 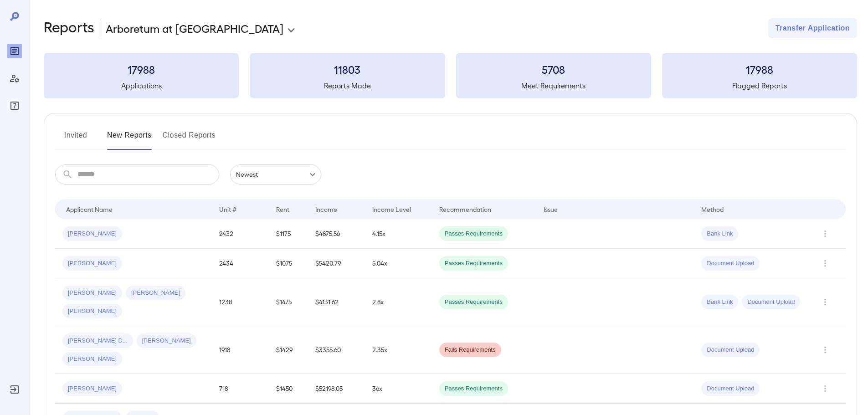 I want to click on button: Invited, so click(x=76, y=139).